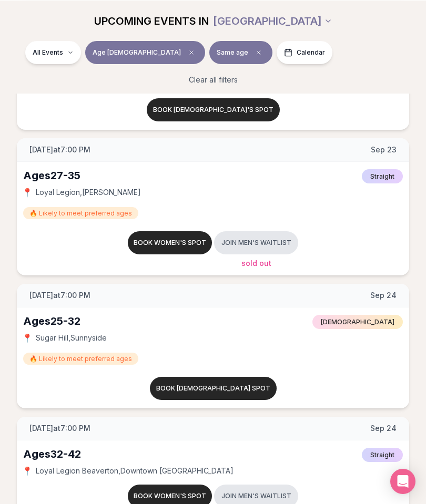 The image size is (426, 504). Describe the element at coordinates (311, 52) in the screenshot. I see `span: Calendar` at that location.